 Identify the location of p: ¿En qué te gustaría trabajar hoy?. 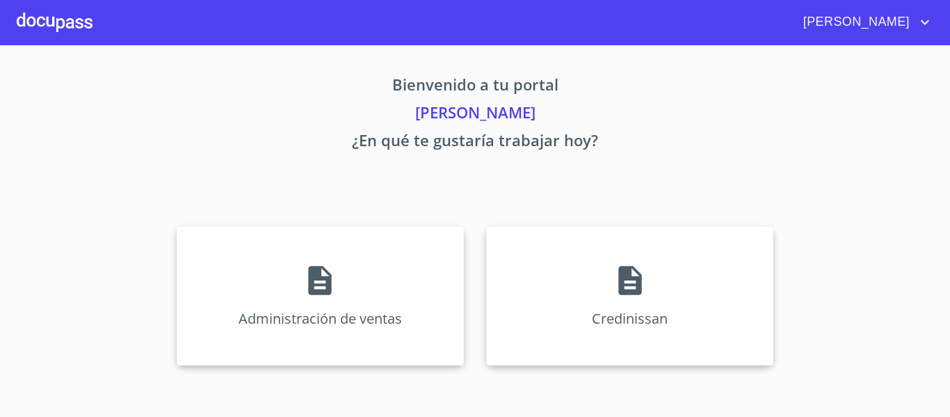
(475, 143).